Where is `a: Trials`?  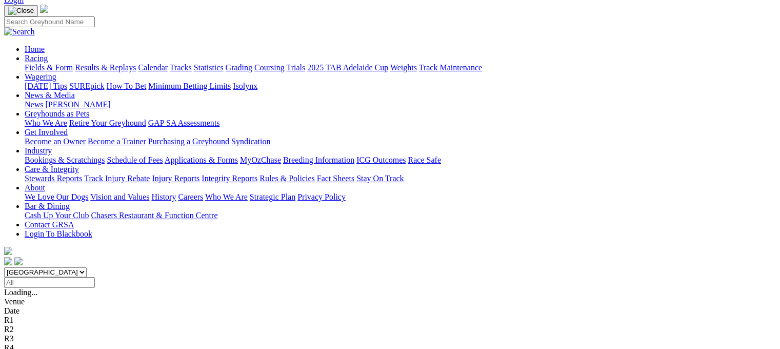 a: Trials is located at coordinates (295, 67).